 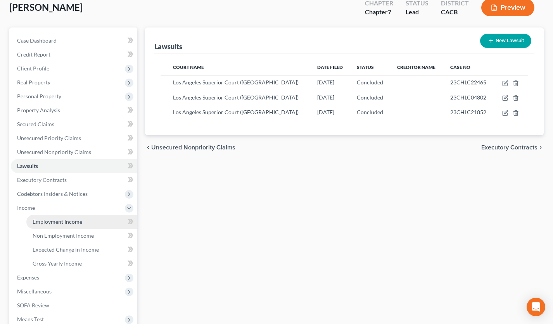 I want to click on span: 23CHLC22465, so click(x=468, y=82).